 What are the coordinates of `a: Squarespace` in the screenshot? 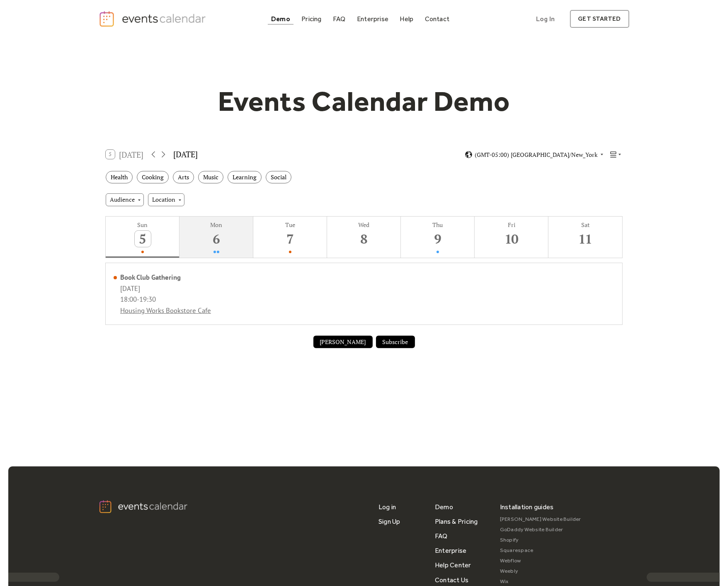 It's located at (541, 550).